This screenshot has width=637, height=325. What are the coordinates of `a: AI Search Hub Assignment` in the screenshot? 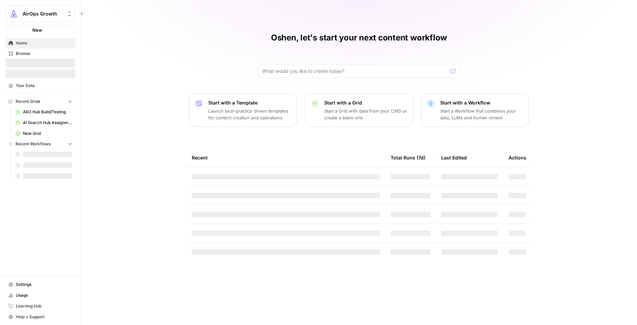 It's located at (44, 123).